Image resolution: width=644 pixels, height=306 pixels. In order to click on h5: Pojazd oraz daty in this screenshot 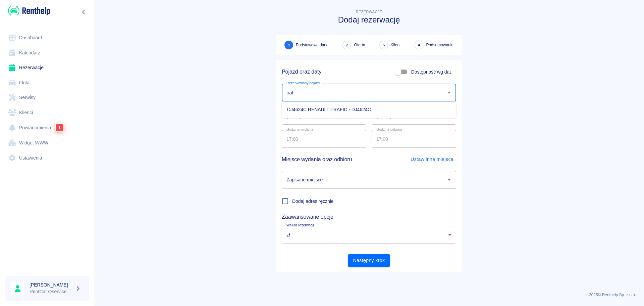, I will do `click(301, 72)`.